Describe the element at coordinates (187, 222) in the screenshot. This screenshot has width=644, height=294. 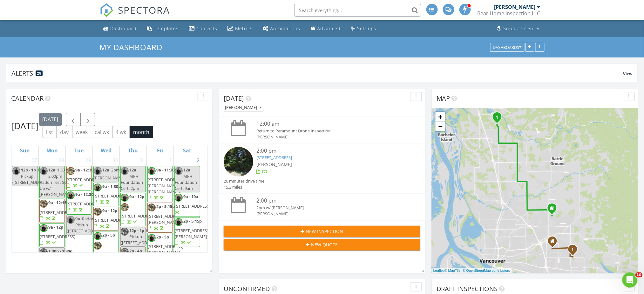
I see `td: Go to August 2, 2025` at that location.